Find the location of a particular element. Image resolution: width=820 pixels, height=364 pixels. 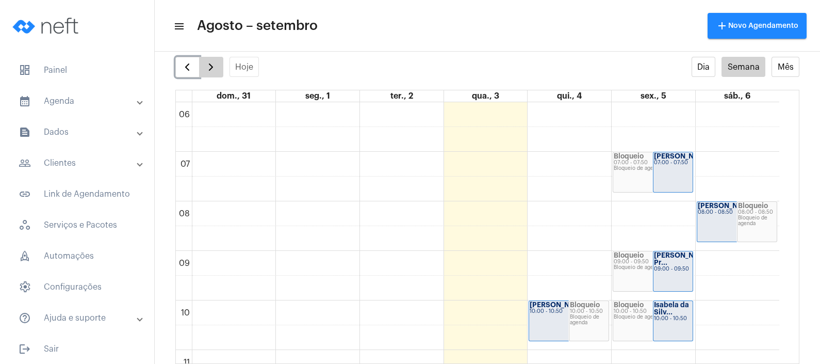

mat-panel-title: Dados is located at coordinates (78, 132).